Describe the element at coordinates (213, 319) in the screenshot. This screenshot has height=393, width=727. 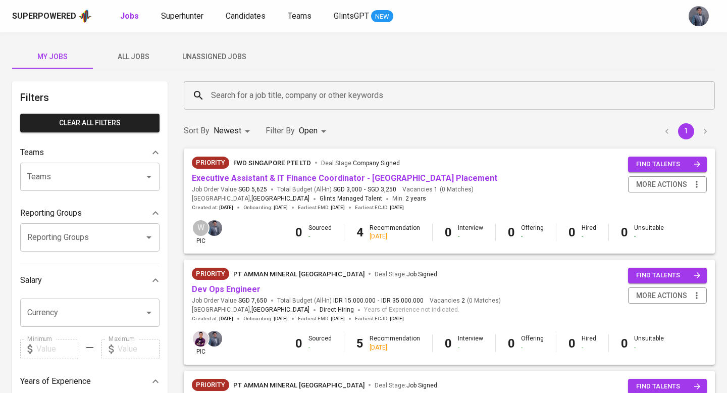
I see `span: Created at :` at that location.